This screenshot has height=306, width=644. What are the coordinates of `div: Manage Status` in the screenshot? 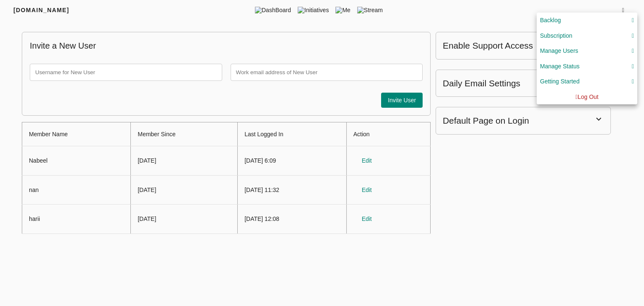 It's located at (560, 67).